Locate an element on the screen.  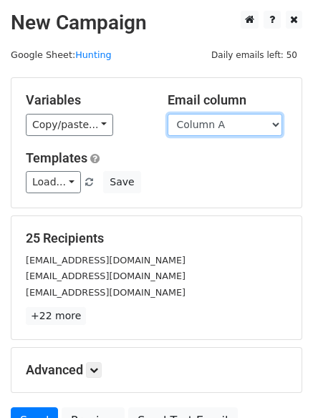
a: +22 more is located at coordinates (56, 316).